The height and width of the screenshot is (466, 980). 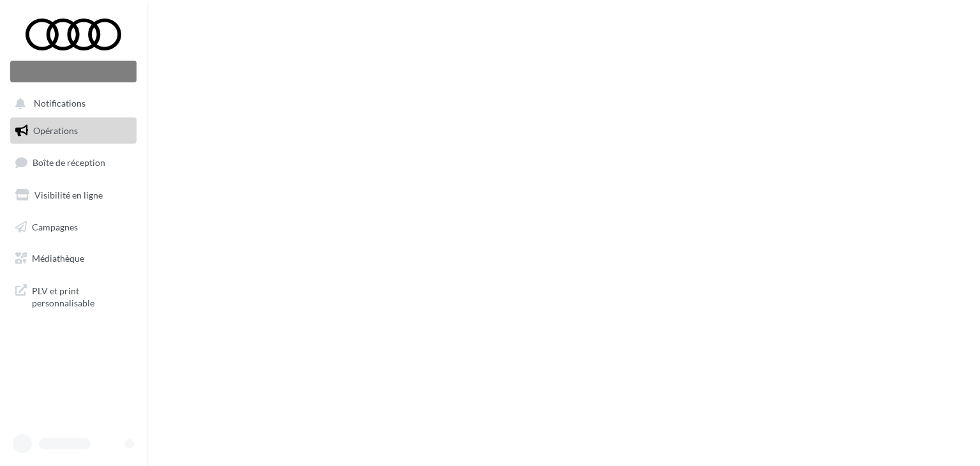 What do you see at coordinates (73, 227) in the screenshot?
I see `a: Campagnes` at bounding box center [73, 227].